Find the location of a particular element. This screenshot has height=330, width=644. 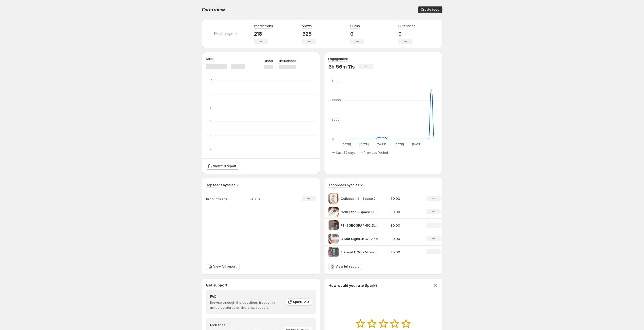

p: 325 is located at coordinates (309, 34).